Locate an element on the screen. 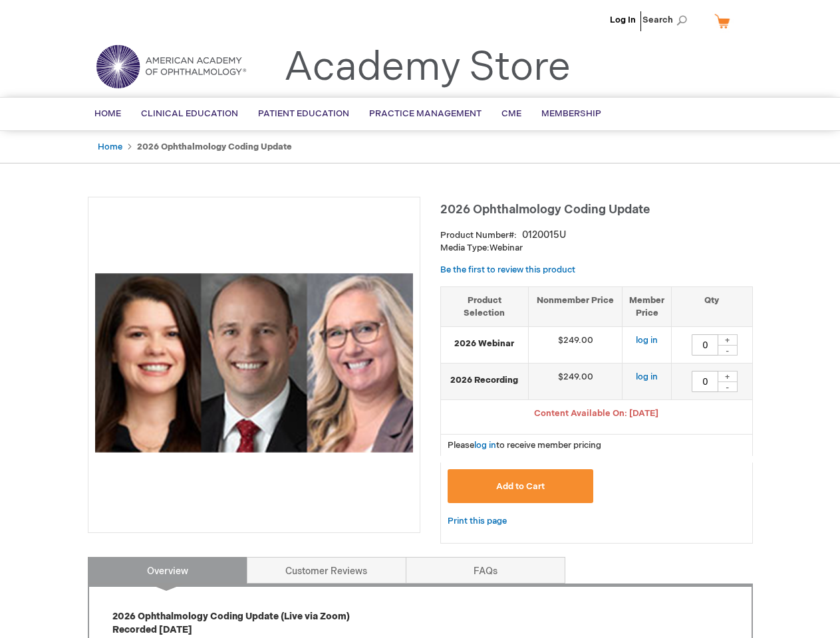 The height and width of the screenshot is (638, 840). a: Customer Reviews is located at coordinates (326, 570).